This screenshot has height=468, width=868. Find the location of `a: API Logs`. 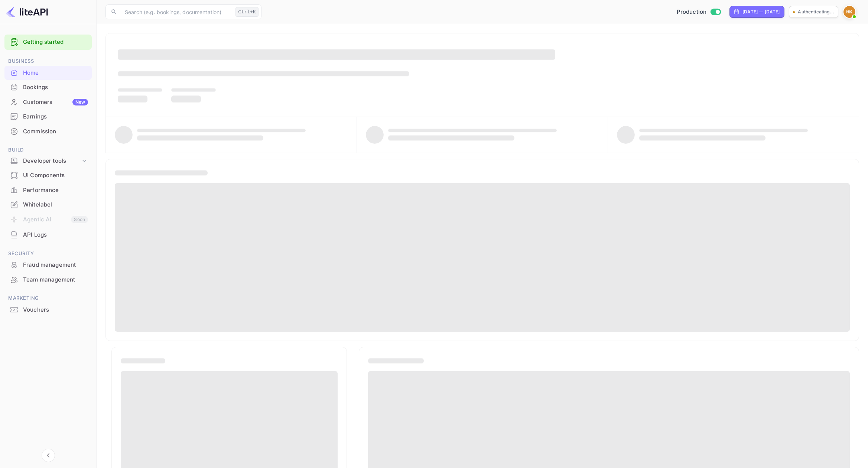

a: API Logs is located at coordinates (48, 234).